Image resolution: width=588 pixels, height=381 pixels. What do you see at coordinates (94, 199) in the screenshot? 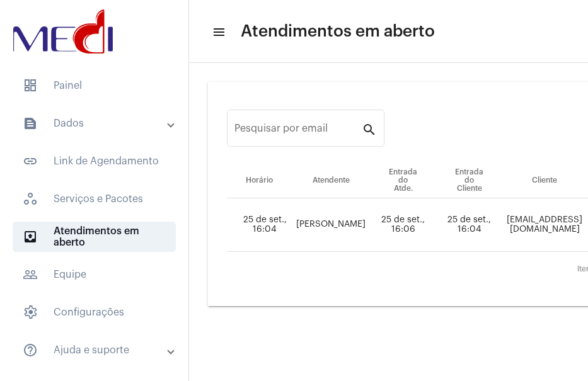
I see `span: Serviços e Pacotes` at bounding box center [94, 199].